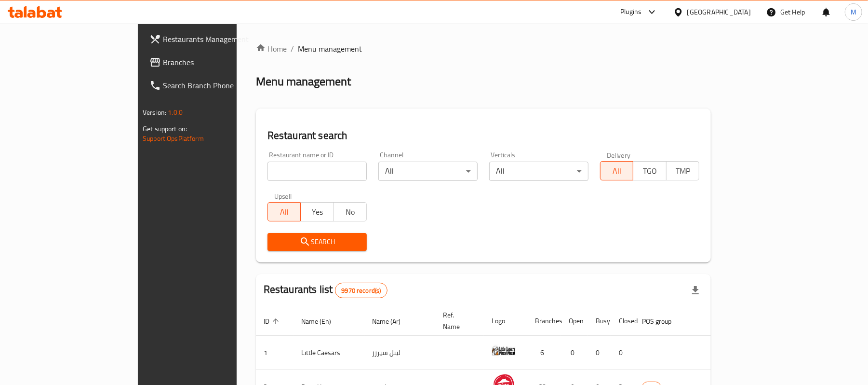 This screenshot has height=385, width=868. What do you see at coordinates (323, 321) in the screenshot?
I see `span: Name (En)` at bounding box center [323, 321].